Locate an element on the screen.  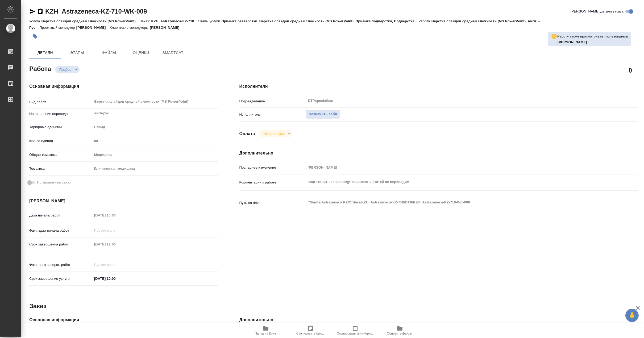
button: Скопировать ссылку для ЯМессенджера is located at coordinates (32, 11).